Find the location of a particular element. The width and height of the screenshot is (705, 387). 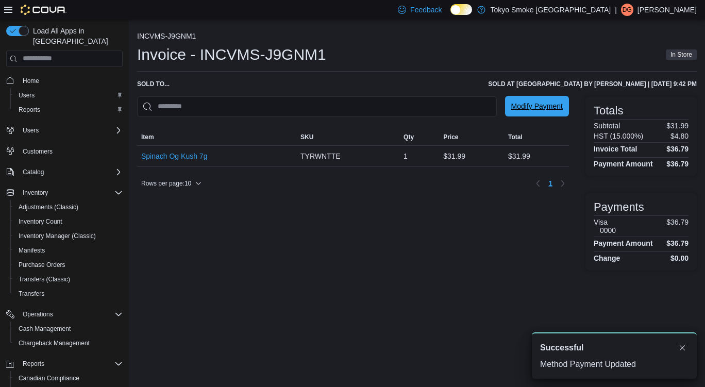

a: Purchase Orders is located at coordinates (42, 265).